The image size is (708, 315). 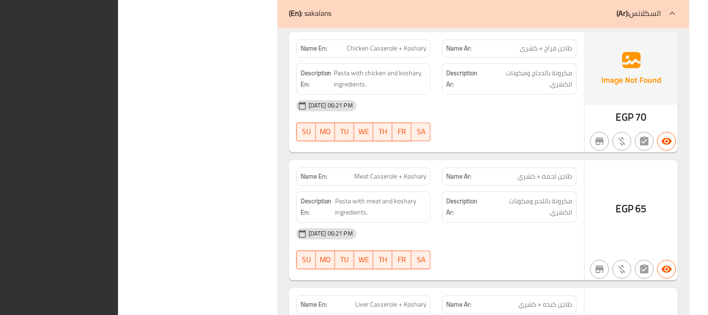 I want to click on b: (En):, so click(x=296, y=13).